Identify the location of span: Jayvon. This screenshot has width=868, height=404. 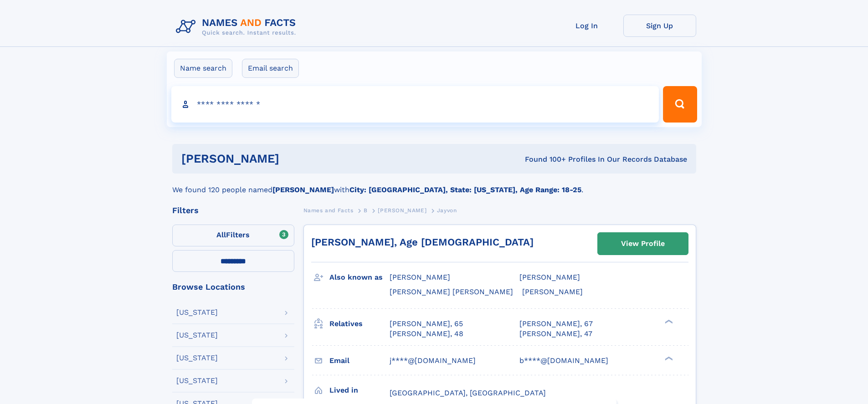
(447, 210).